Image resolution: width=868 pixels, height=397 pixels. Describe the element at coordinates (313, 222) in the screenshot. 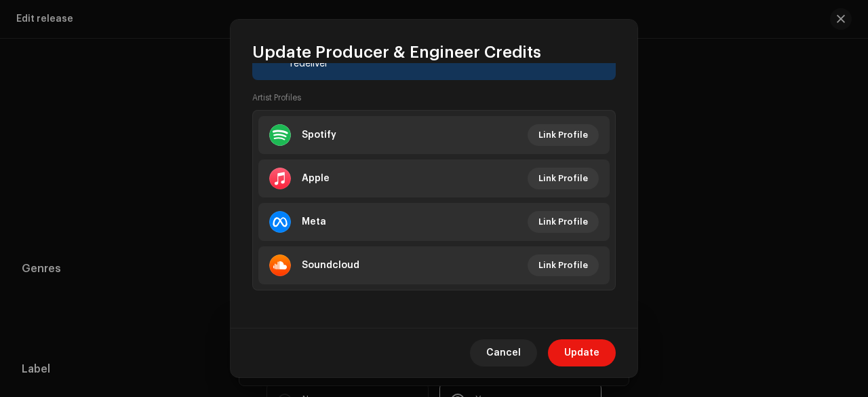

I see `div: Meta` at that location.